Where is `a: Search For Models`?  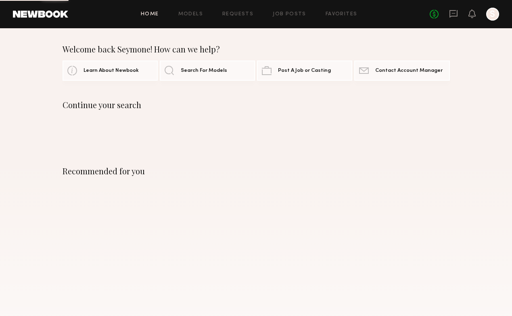
a: Search For Models is located at coordinates (208, 71).